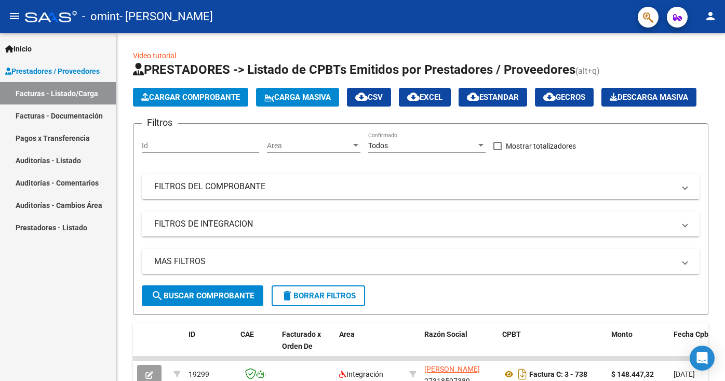  Describe the element at coordinates (414, 261) in the screenshot. I see `mat-panel-title: MAS FILTROS` at that location.